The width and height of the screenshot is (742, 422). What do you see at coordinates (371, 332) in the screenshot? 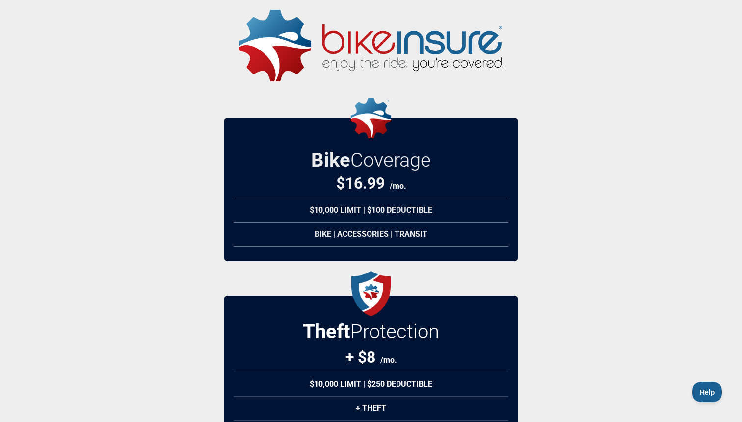
I see `h2: Protection` at bounding box center [371, 332].